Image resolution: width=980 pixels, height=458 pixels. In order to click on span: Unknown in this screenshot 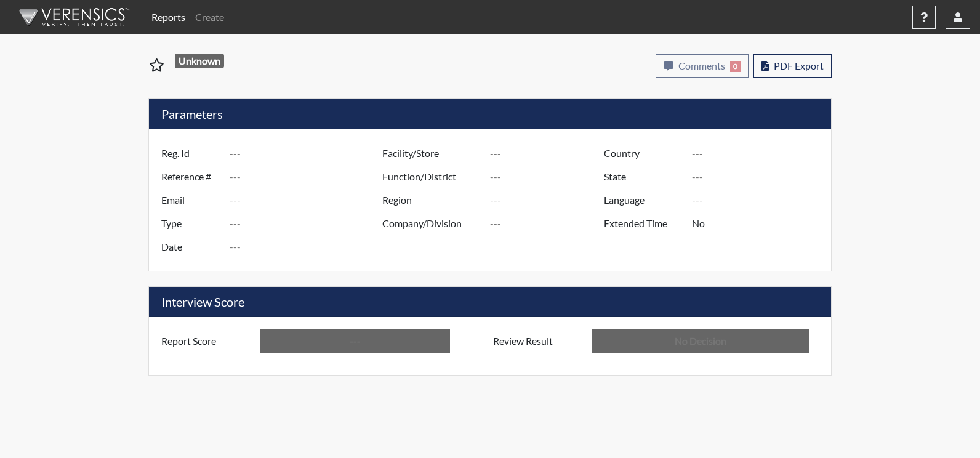, I will do `click(200, 61)`.